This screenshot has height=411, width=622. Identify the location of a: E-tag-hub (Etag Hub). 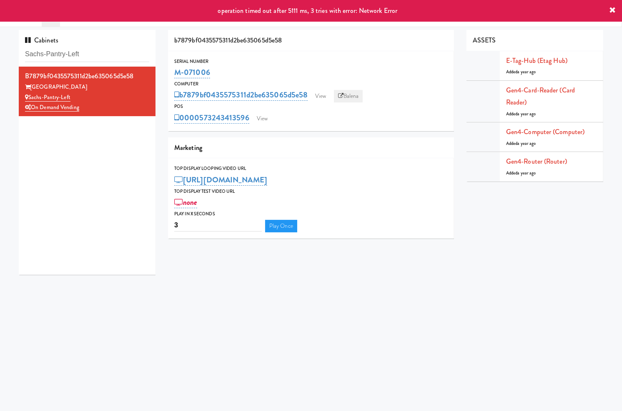
(536, 60).